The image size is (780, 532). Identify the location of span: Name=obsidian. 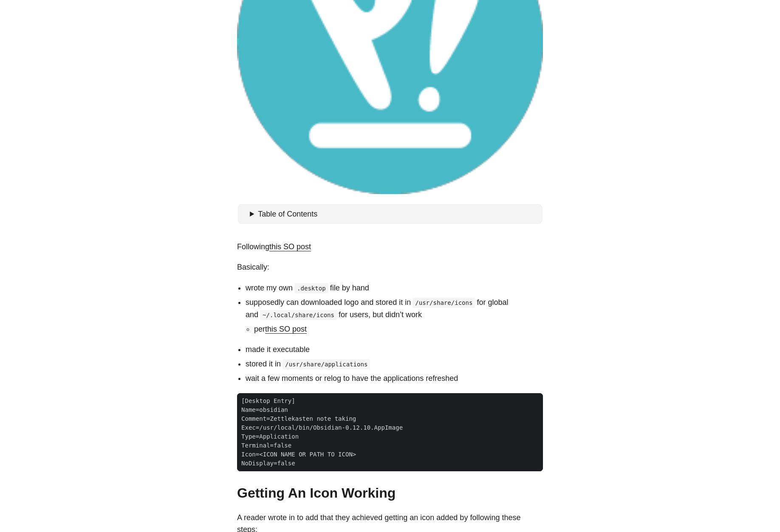
(265, 410).